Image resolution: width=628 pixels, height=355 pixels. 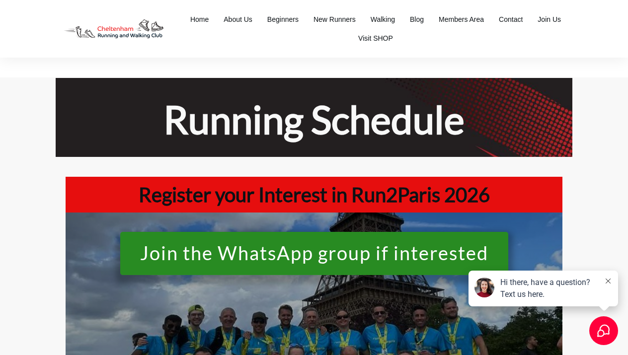 What do you see at coordinates (314, 256) in the screenshot?
I see `span: Join the WhatsApp group if interested` at bounding box center [314, 256].